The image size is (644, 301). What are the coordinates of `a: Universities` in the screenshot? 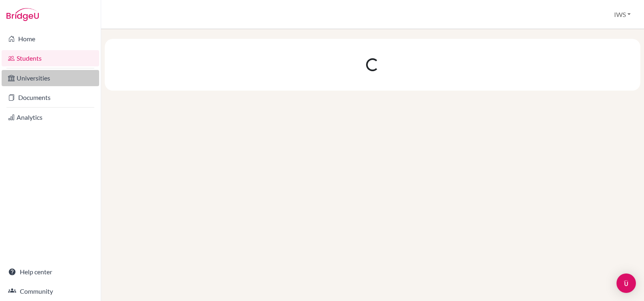 It's located at (51, 78).